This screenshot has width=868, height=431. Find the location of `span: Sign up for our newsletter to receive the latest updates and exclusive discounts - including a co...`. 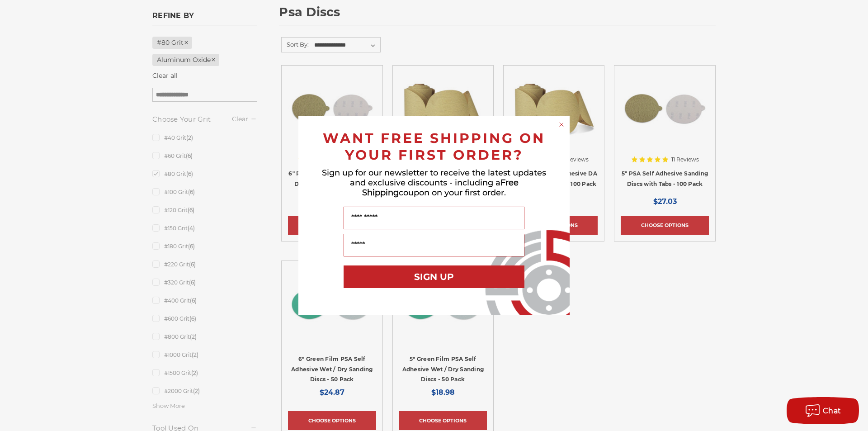

span: Sign up for our newsletter to receive the latest updates and exclusive discounts - including a co... is located at coordinates (434, 183).